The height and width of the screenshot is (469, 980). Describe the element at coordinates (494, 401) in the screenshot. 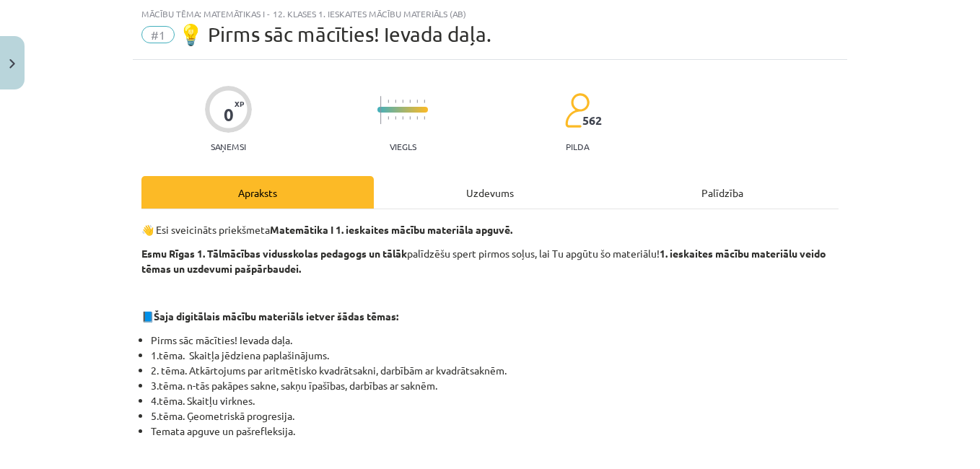

I see `li: 4.tēma. Skaitļu virknes.` at that location.